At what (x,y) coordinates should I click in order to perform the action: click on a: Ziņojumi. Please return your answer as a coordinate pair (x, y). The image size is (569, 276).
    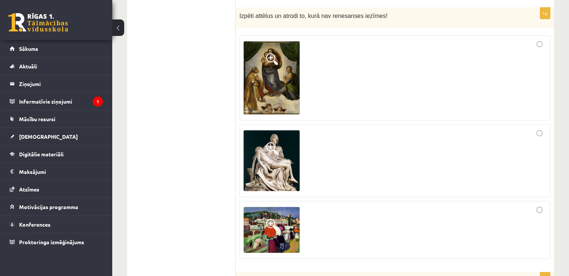
    Looking at the image, I should click on (56, 84).